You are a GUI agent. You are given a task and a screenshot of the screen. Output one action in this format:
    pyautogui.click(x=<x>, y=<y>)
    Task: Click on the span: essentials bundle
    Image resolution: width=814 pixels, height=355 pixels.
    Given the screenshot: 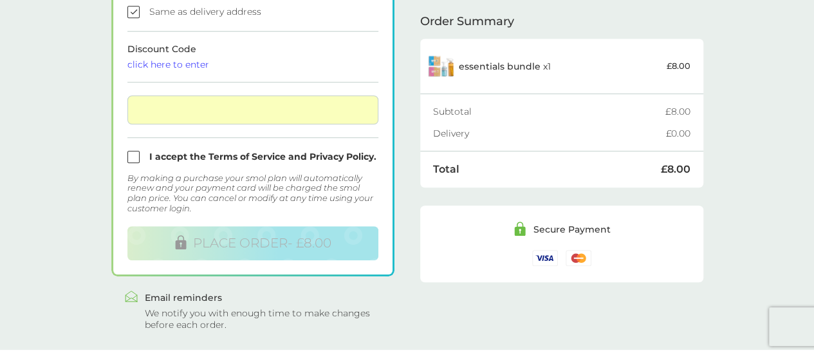 What is the action you would take?
    pyautogui.click(x=499, y=66)
    